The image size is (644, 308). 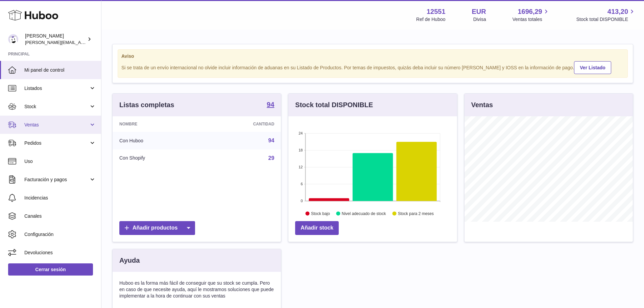 What do you see at coordinates (302, 201) in the screenshot?
I see `text: 0` at bounding box center [302, 201].